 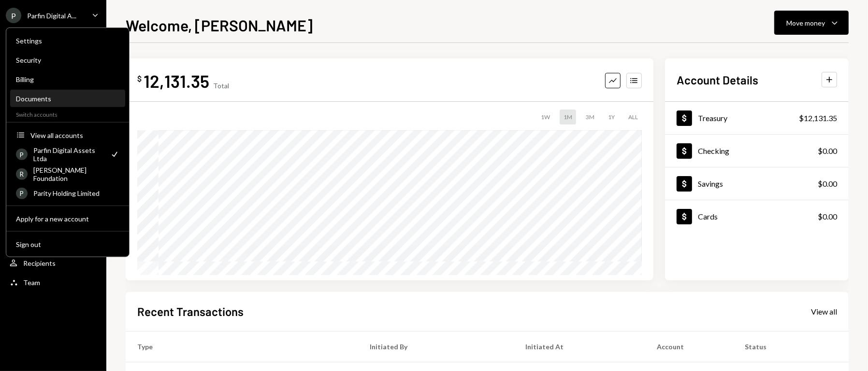 What do you see at coordinates (77, 193) in the screenshot?
I see `div: Parity Holding Limited` at bounding box center [77, 193].